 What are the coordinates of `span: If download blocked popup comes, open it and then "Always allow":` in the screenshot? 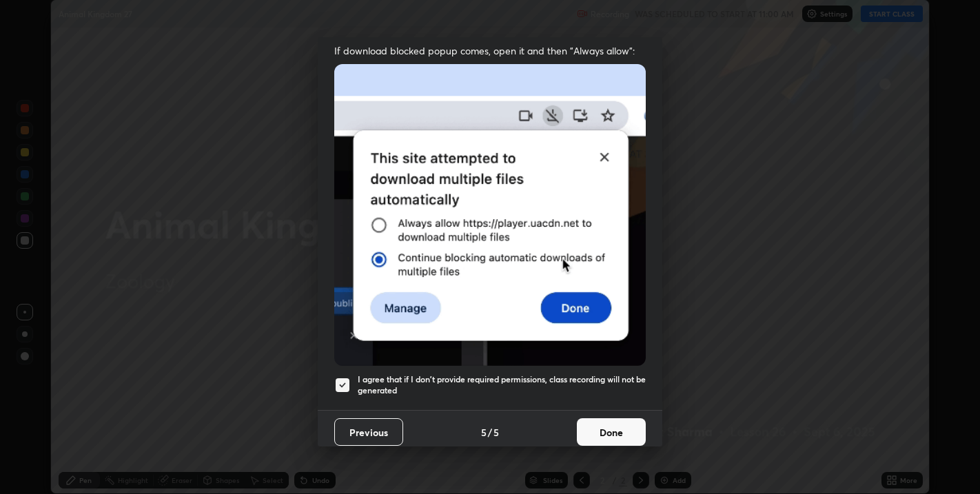 It's located at (490, 50).